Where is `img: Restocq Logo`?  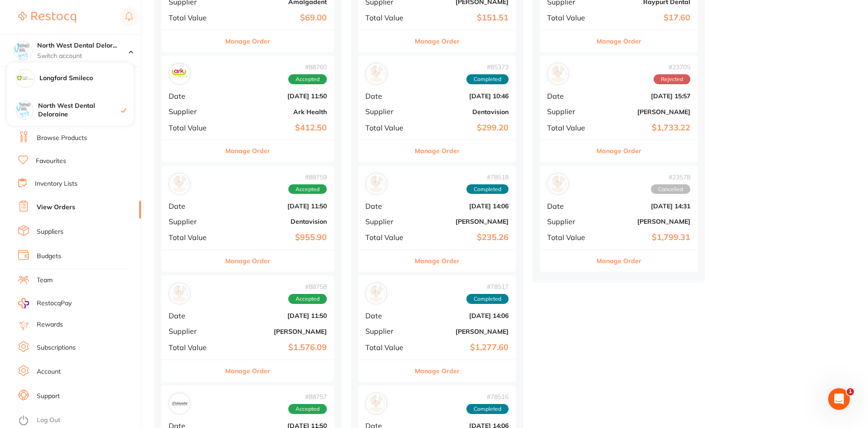 img: Restocq Logo is located at coordinates (48, 17).